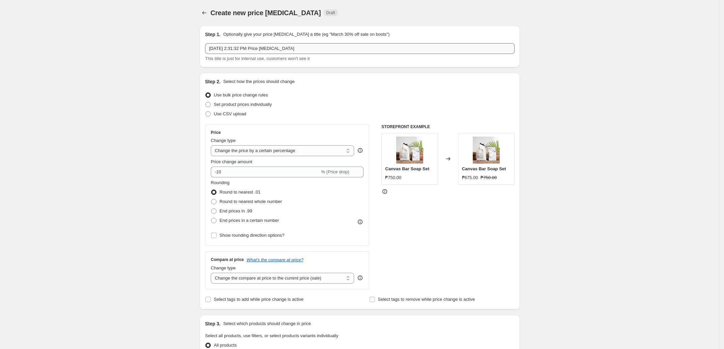 The height and width of the screenshot is (349, 724). I want to click on span: Select tags to remove while price change is active, so click(427, 299).